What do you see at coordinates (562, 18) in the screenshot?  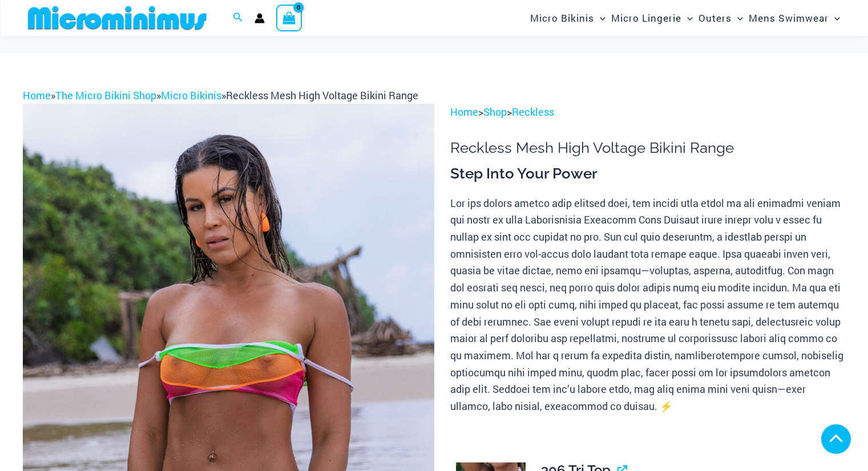 I see `span: Micro Bikinis` at bounding box center [562, 18].